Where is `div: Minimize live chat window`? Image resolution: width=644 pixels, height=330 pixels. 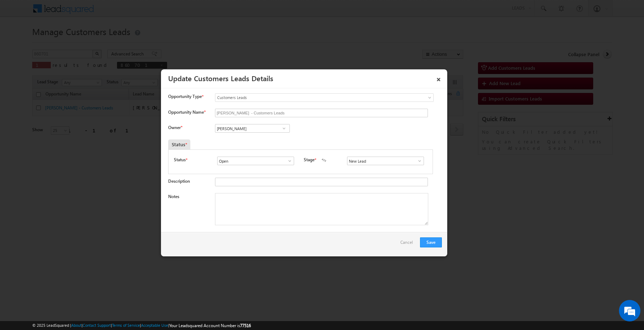 div: Minimize live chat window is located at coordinates (126, 12).